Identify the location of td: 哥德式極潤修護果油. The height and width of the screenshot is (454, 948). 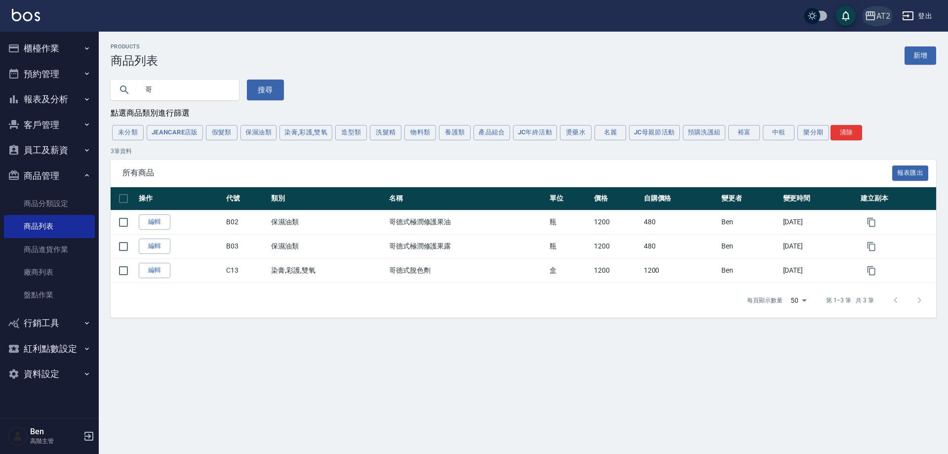
(467, 222).